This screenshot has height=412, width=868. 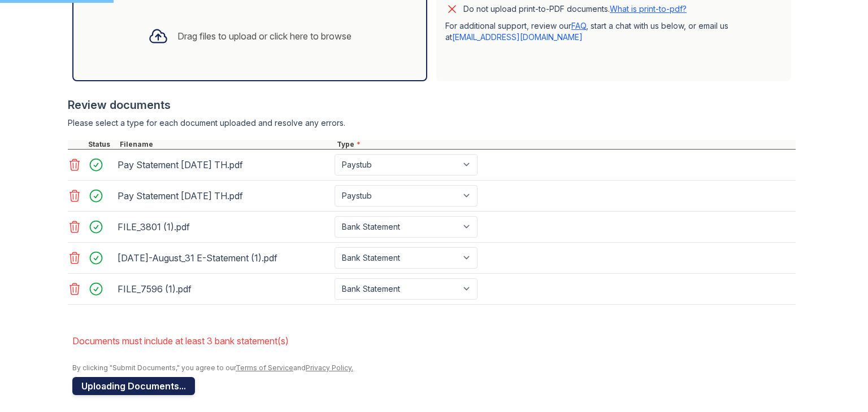 I want to click on button: Uploading Documents..., so click(x=133, y=386).